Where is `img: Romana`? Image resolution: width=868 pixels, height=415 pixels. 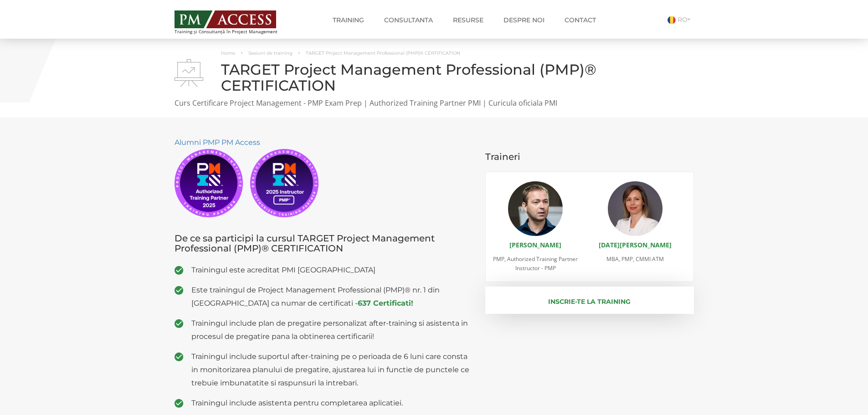
img: Romana is located at coordinates (672, 20).